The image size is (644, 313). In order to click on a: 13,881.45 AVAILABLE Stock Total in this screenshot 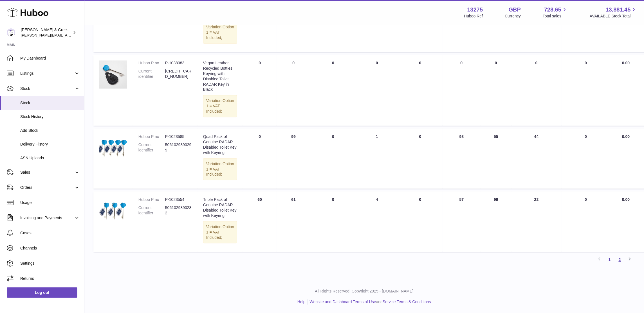, I will do `click(614, 13)`.